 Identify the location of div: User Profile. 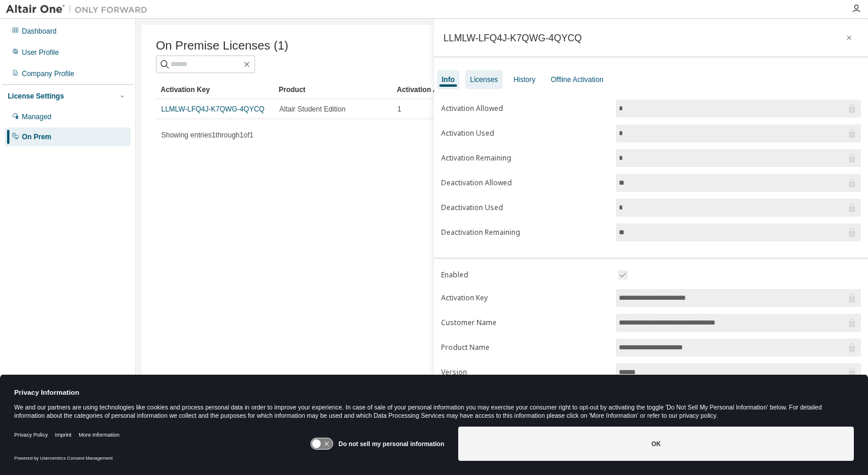
(40, 53).